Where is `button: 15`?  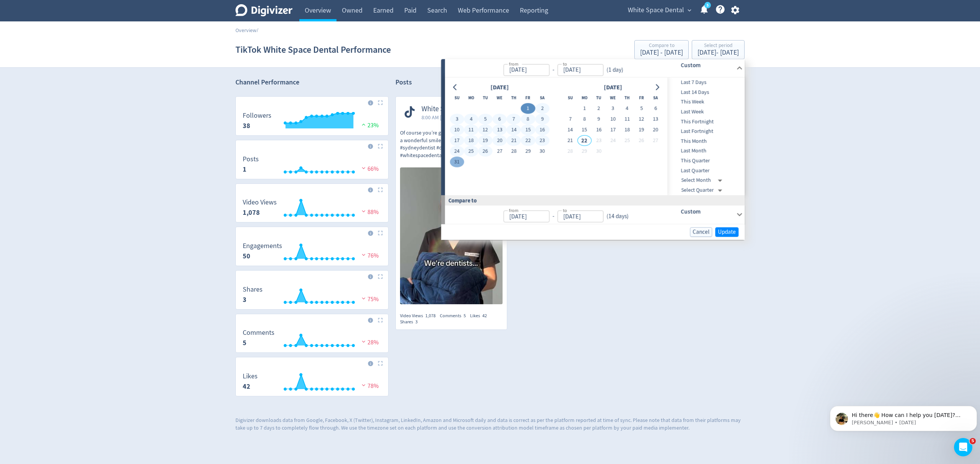 button: 15 is located at coordinates (584, 130).